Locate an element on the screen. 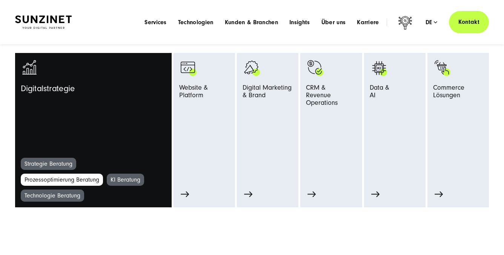 This screenshot has height=255, width=504. span: Über uns is located at coordinates (334, 22).